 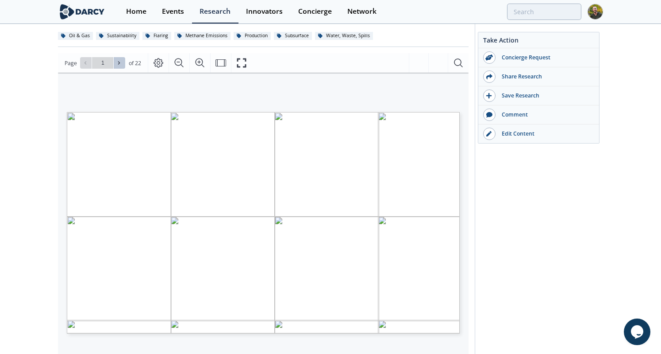 What do you see at coordinates (173, 12) in the screenshot?
I see `div: Events` at bounding box center [173, 12].